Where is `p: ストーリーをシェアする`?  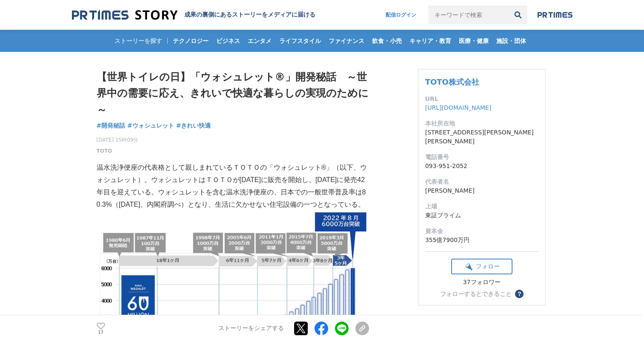
p: ストーリーをシェアする is located at coordinates (251, 329).